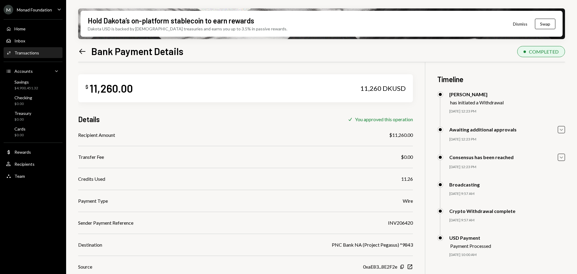 Image resolution: width=577 pixels, height=274 pixels. I want to click on div: 11,260.00, so click(111, 88).